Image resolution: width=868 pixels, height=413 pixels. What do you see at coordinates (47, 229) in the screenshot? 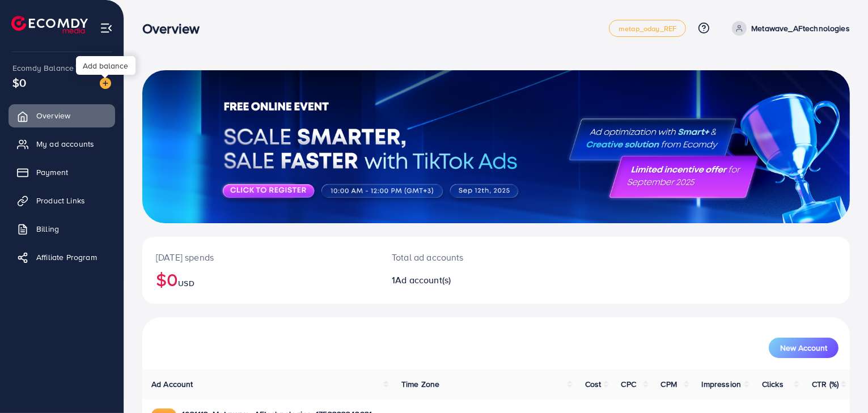
I see `span: Billing` at bounding box center [47, 229].